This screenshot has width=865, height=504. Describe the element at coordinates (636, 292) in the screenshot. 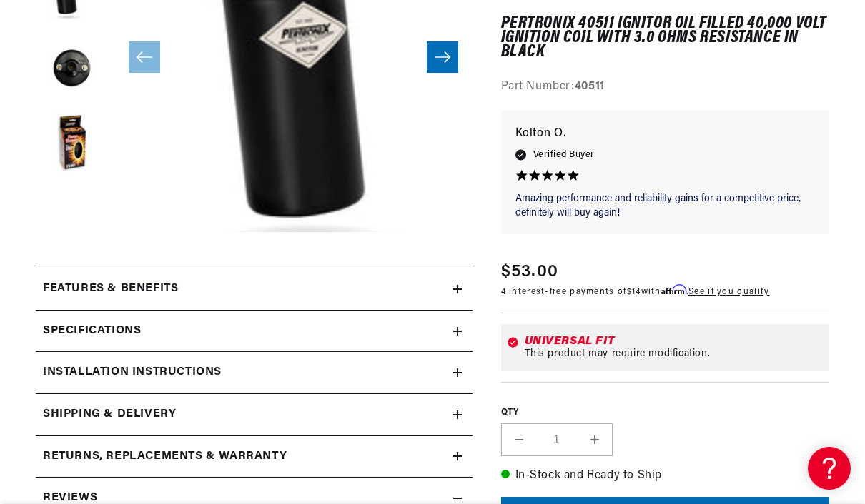

I see `p: 4 interest-free payments of with .` at that location.